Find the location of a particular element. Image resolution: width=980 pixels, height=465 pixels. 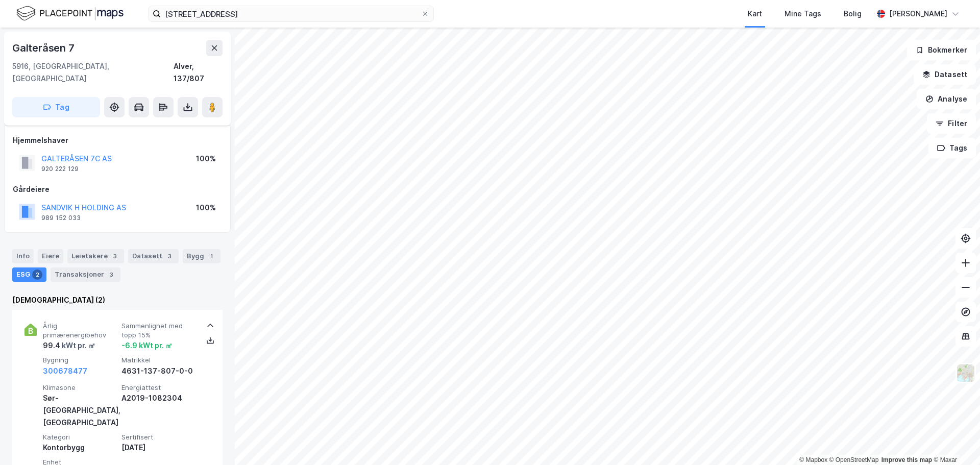

div: 989 152 033 is located at coordinates (61, 218).